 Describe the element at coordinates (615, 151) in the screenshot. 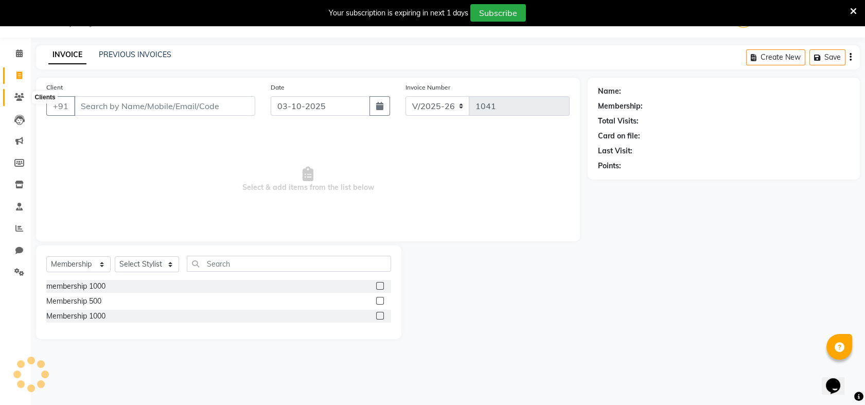

I see `div: Last Visit:` at that location.